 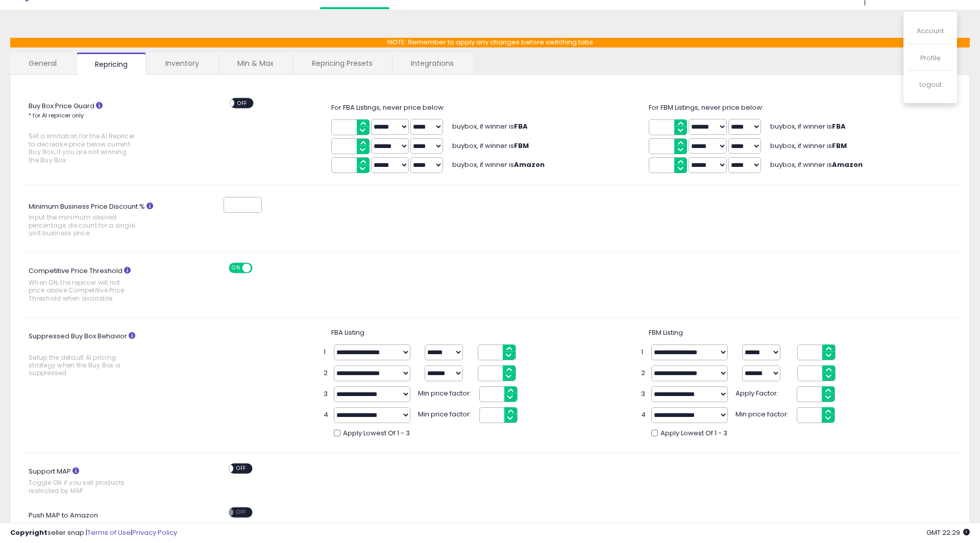 I want to click on a: Profile, so click(x=930, y=58).